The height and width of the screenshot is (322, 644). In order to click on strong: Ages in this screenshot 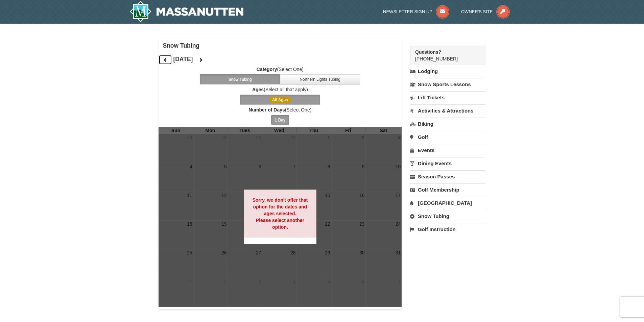, I will do `click(258, 89)`.